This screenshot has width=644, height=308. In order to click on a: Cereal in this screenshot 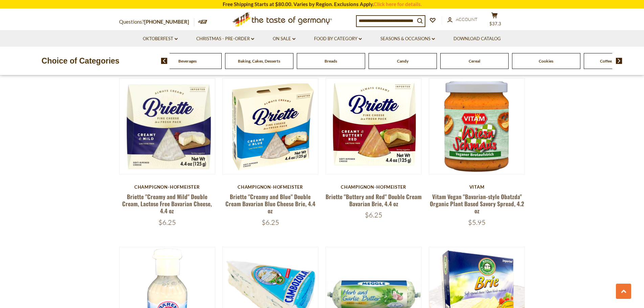, I will do `click(474, 61)`.